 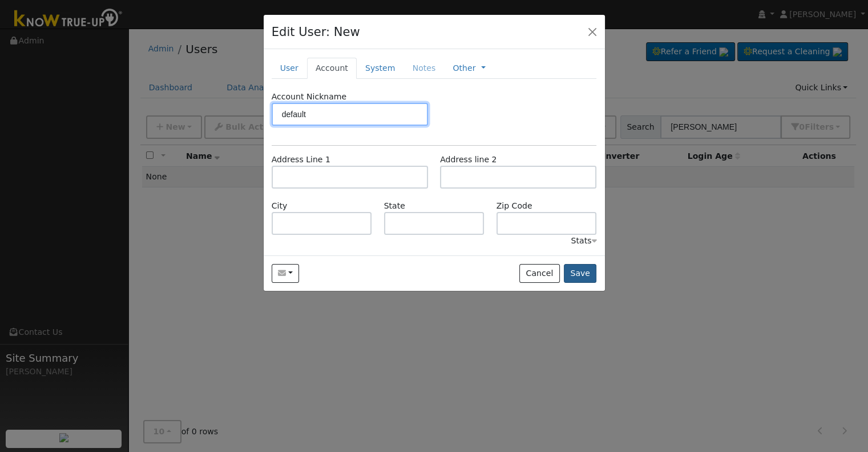 What do you see at coordinates (280, 206) in the screenshot?
I see `label: City` at bounding box center [280, 206].